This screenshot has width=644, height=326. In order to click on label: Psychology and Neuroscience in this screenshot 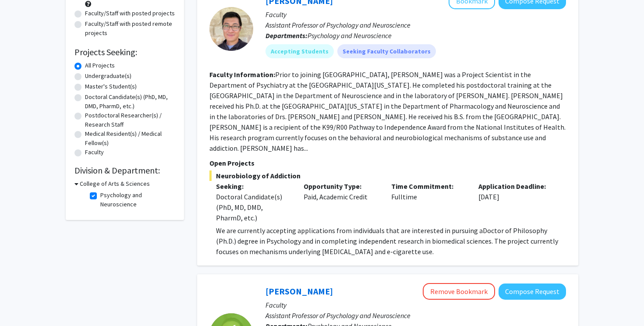, I will do `click(137, 200)`.